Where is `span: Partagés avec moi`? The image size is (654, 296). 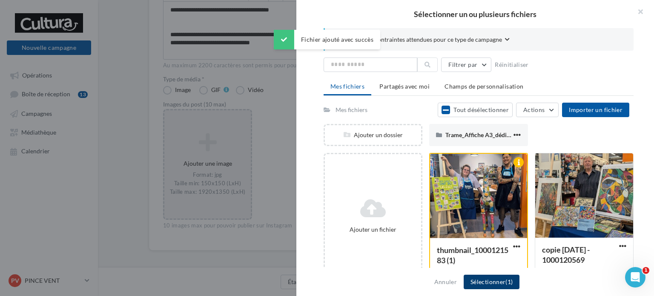 span: Partagés avec moi is located at coordinates (405, 86).